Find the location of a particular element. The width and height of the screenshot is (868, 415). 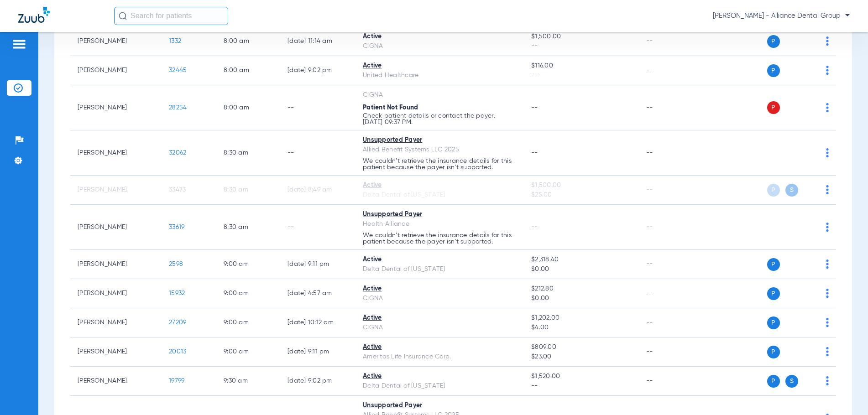

span: $116.00 is located at coordinates (582, 65).